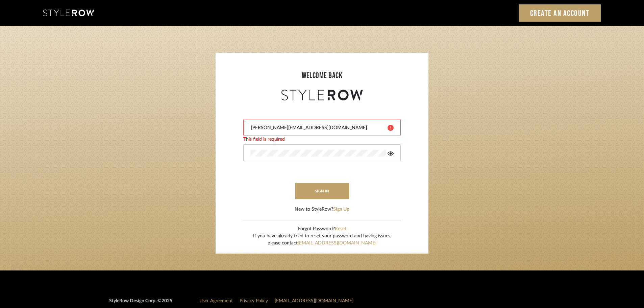 Image resolution: width=644 pixels, height=308 pixels. Describe the element at coordinates (341, 229) in the screenshot. I see `button: Reset` at that location.